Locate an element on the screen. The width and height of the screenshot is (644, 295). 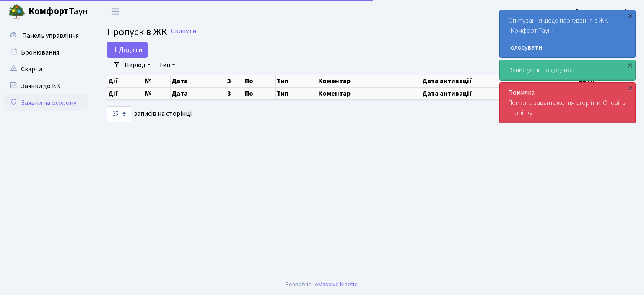
a: Додати is located at coordinates (127, 50).